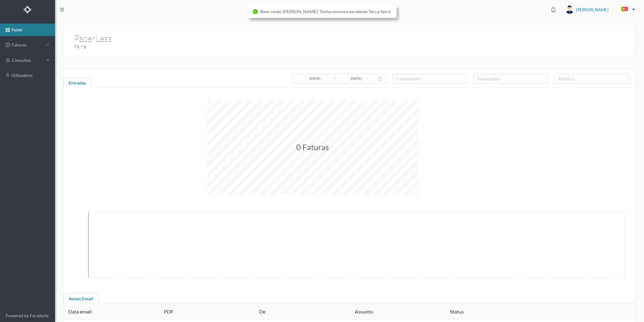 This screenshot has height=322, width=644. I want to click on input: Data inicial, so click(314, 79).